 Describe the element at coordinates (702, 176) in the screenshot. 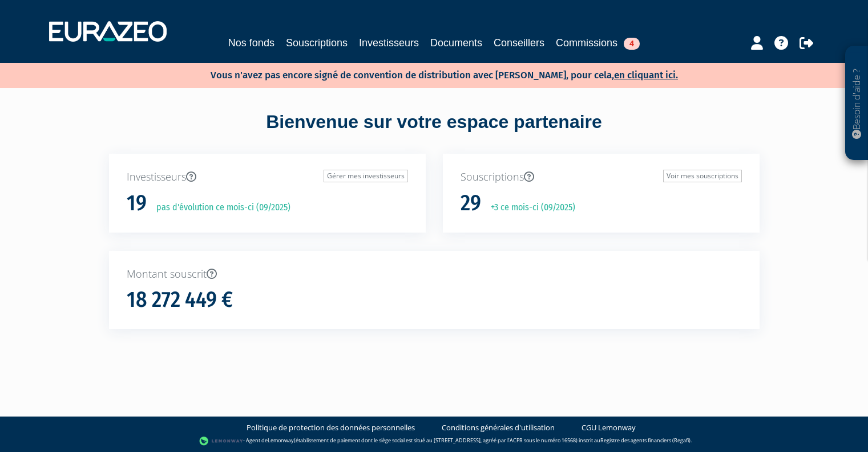

I see `a: Voir mes souscriptions` at that location.